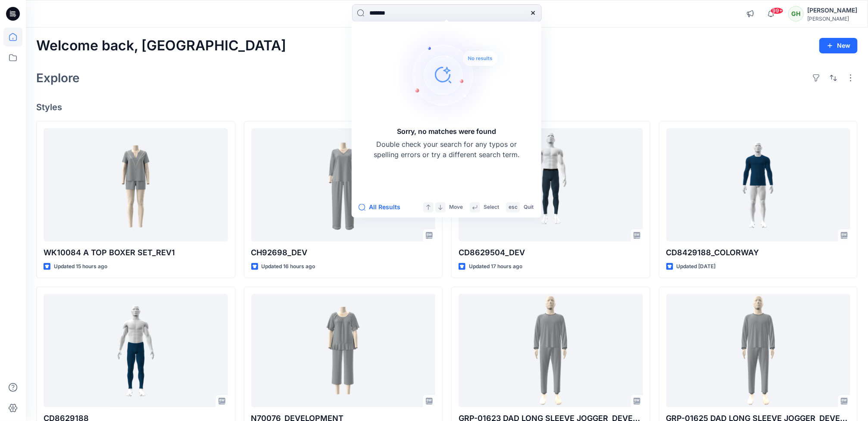  What do you see at coordinates (551, 185) in the screenshot?
I see `a: CD8629504_DEV` at bounding box center [551, 185].